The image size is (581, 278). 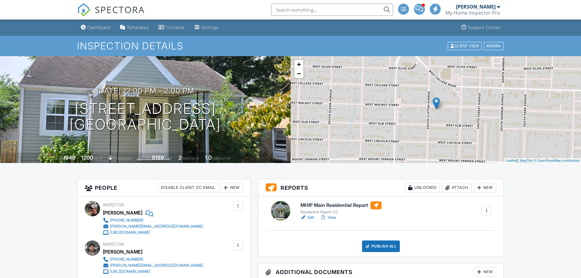 I want to click on div: My Home Inspector Pro, so click(x=473, y=13).